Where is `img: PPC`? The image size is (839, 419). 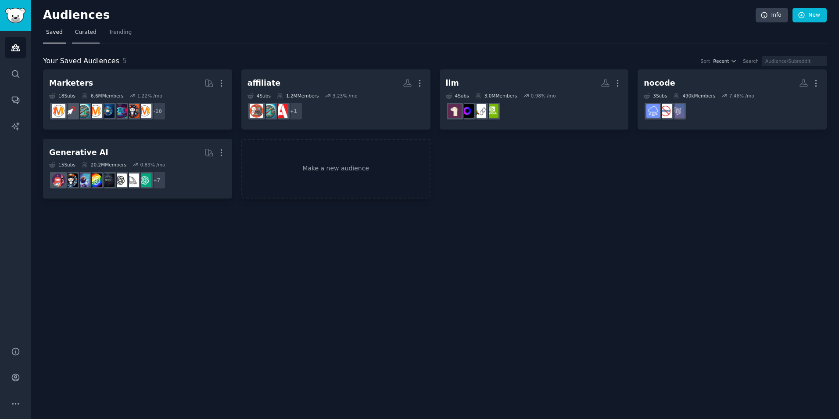
img: PPC is located at coordinates (71, 111).